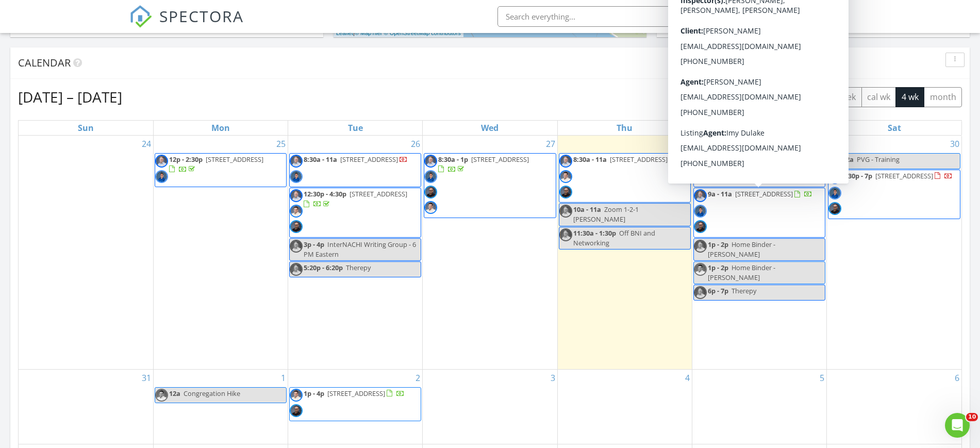 This screenshot has height=448, width=980. Describe the element at coordinates (453, 159) in the screenshot. I see `span: 8:30a - 1p` at that location.